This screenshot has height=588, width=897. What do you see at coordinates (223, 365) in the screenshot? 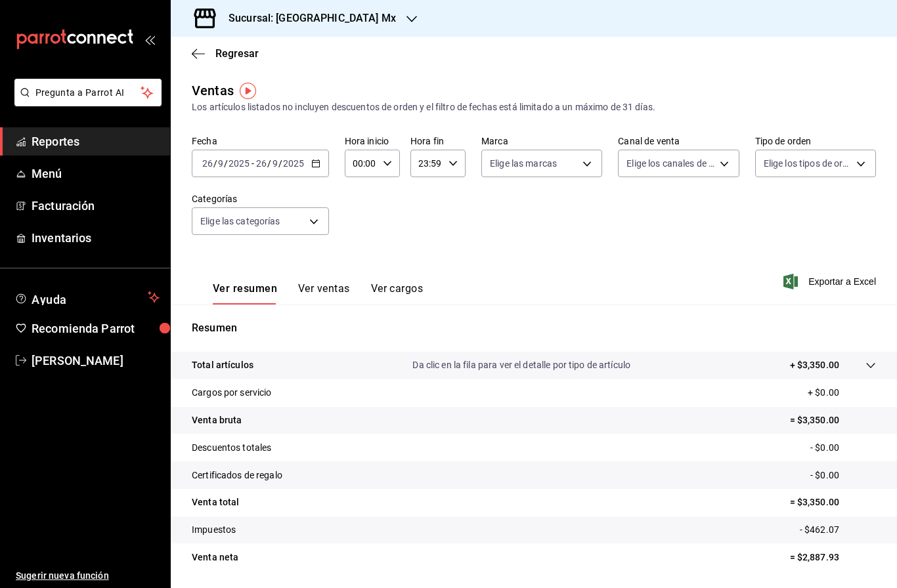
I see `p: Total artículos` at bounding box center [223, 365].